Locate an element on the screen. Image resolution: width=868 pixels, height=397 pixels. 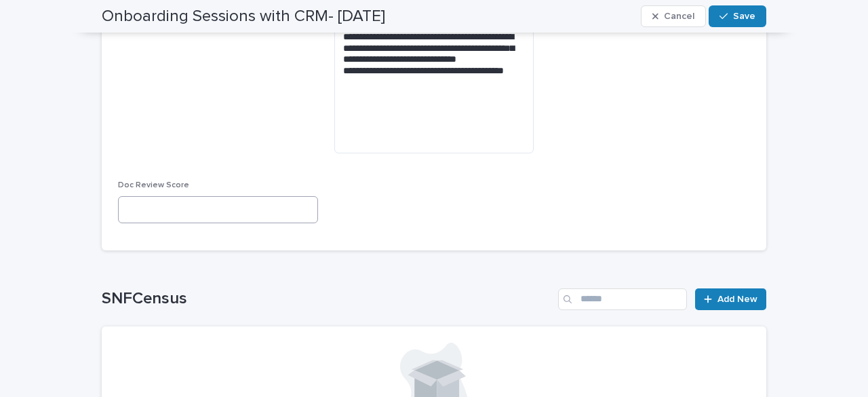
span: Save is located at coordinates (744, 16).